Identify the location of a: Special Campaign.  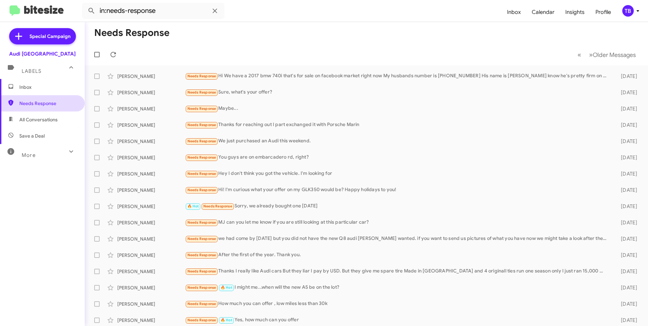
(42, 36).